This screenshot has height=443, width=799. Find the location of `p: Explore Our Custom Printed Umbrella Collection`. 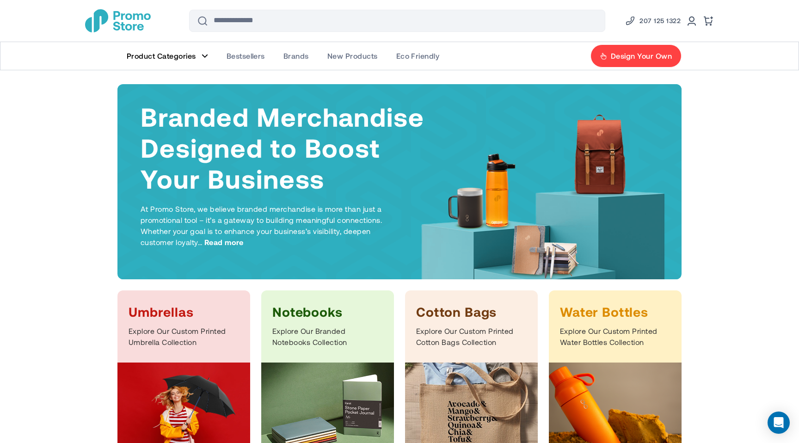

p: Explore Our Custom Printed Umbrella Collection is located at coordinates (184, 337).